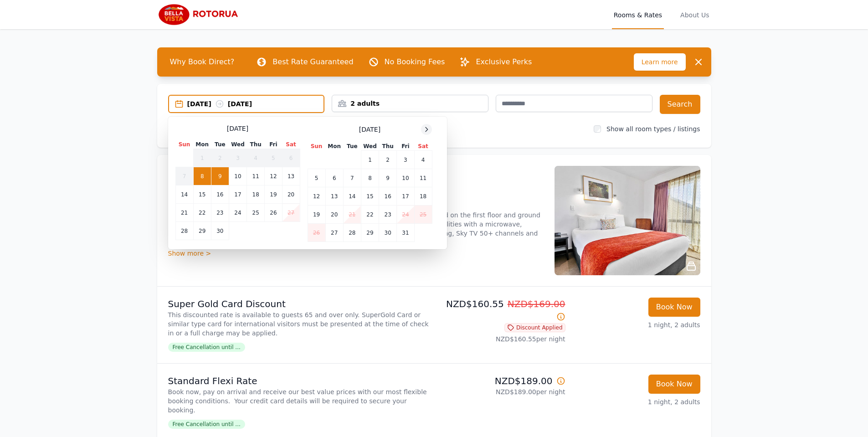  I want to click on p: Book now, pay on arrival and receive our best value prices with our most flexible booking conditi..., so click(300, 401).